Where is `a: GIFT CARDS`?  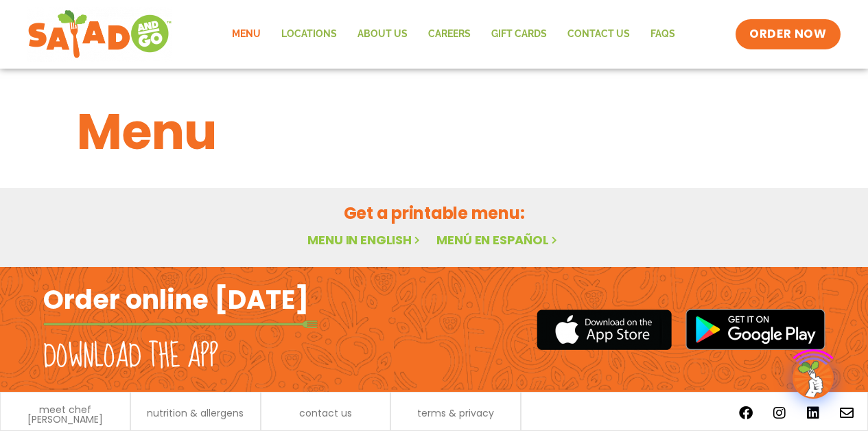
a: GIFT CARDS is located at coordinates (519, 34).